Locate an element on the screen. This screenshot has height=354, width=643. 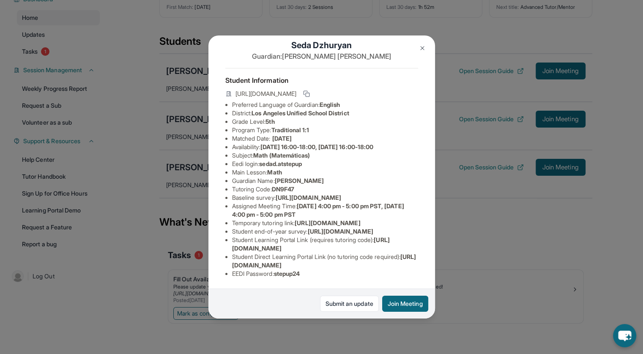
span: Math is located at coordinates (274, 172).